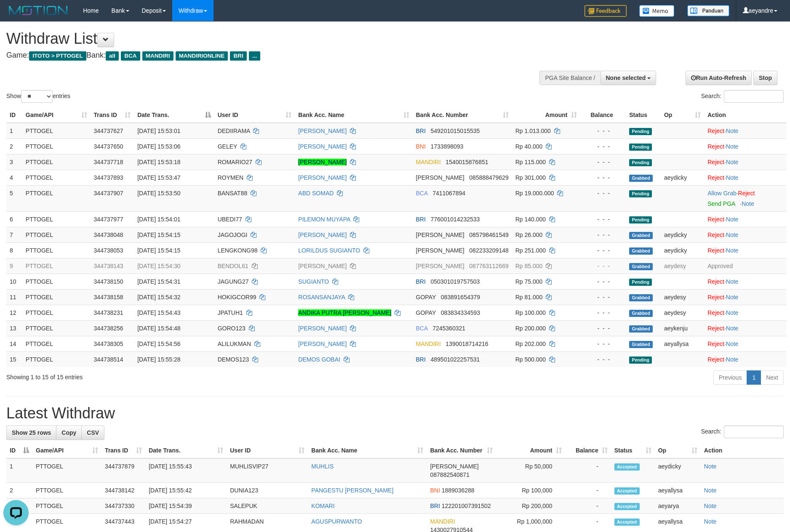 The image size is (790, 532). I want to click on td: aeyallysa, so click(682, 344).